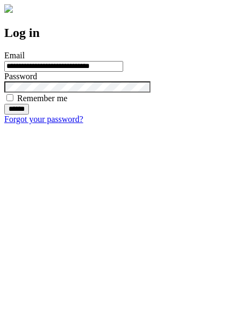  Describe the element at coordinates (20, 76) in the screenshot. I see `label: Password` at that location.